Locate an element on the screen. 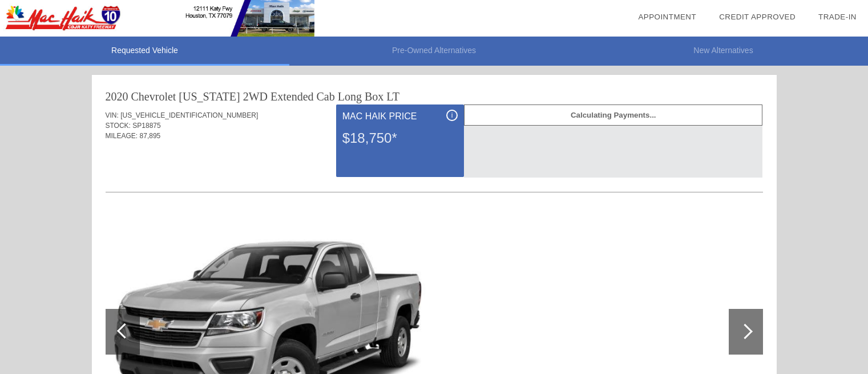  span: STOCK: is located at coordinates (118, 126).